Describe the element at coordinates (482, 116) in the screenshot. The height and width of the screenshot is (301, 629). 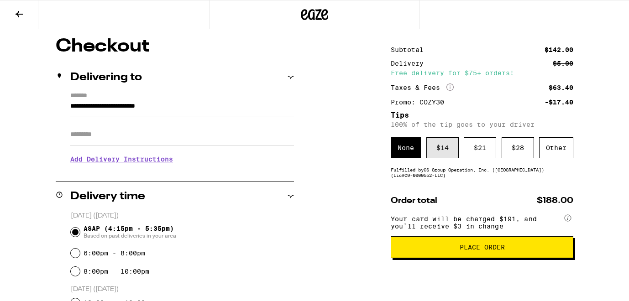
I see `h5: Tips` at that location.